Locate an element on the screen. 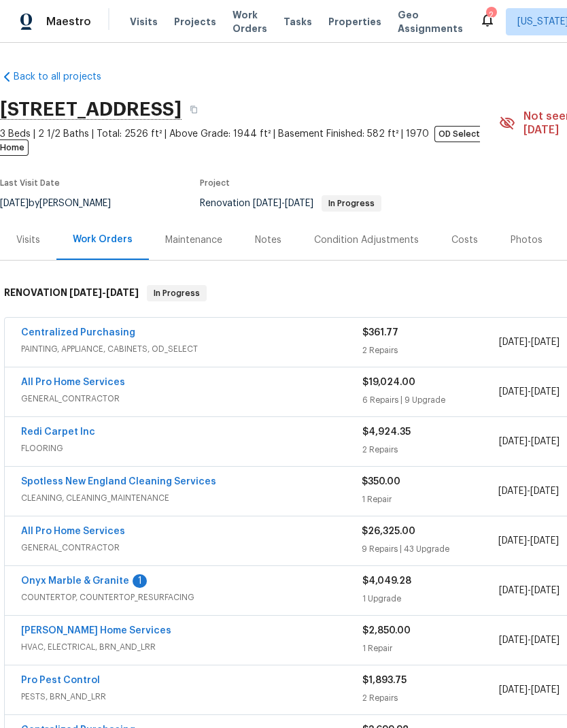 Image resolution: width=567 pixels, height=728 pixels. span: Tasks is located at coordinates (298, 22).